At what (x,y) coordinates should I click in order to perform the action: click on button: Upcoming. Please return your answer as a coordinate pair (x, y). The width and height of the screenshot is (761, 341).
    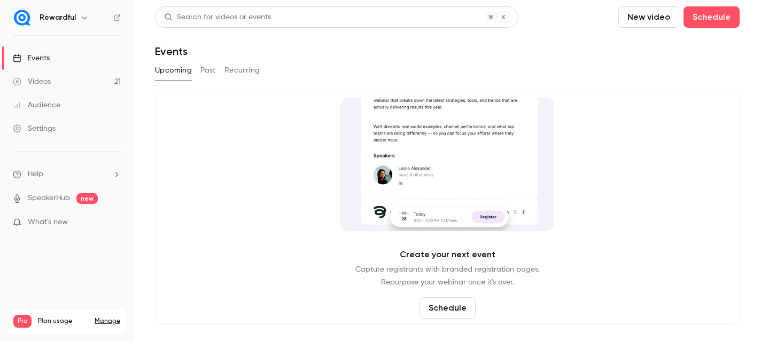
    Looking at the image, I should click on (173, 71).